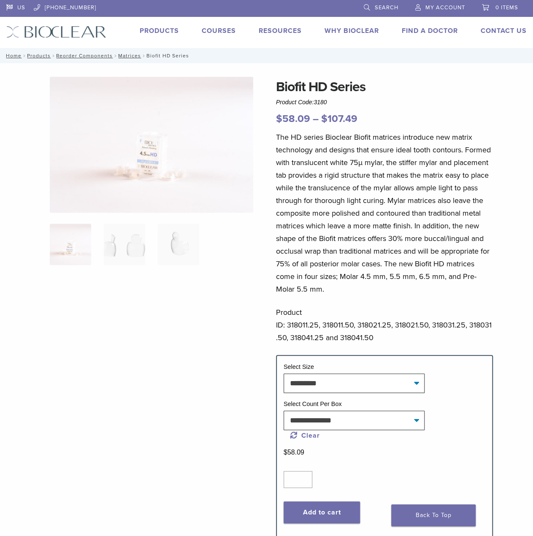  What do you see at coordinates (280, 31) in the screenshot?
I see `a: Resources` at bounding box center [280, 31].